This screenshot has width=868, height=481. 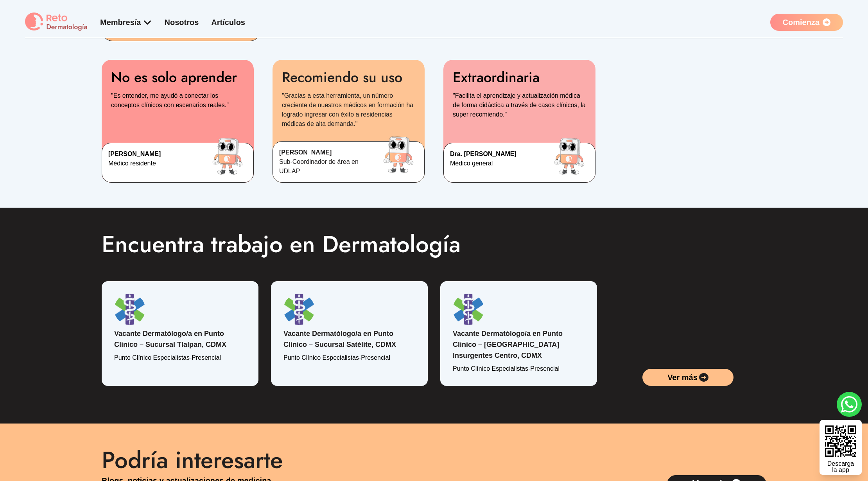 What do you see at coordinates (171, 339) in the screenshot?
I see `a: Vacante Dermatólogo/a en Punto Clínico – Sucursal Tlalpan, CDMX` at bounding box center [171, 339].